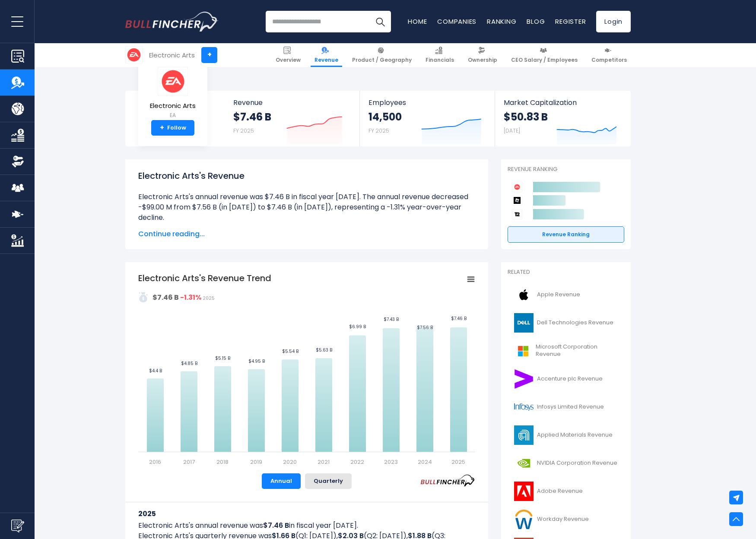  I want to click on span: 2025, so click(209, 298).